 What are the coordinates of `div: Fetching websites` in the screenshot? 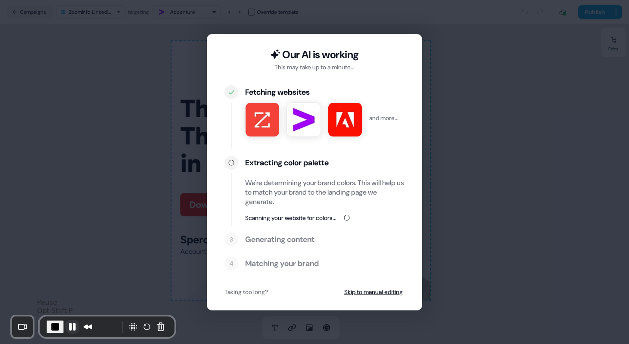 It's located at (325, 92).